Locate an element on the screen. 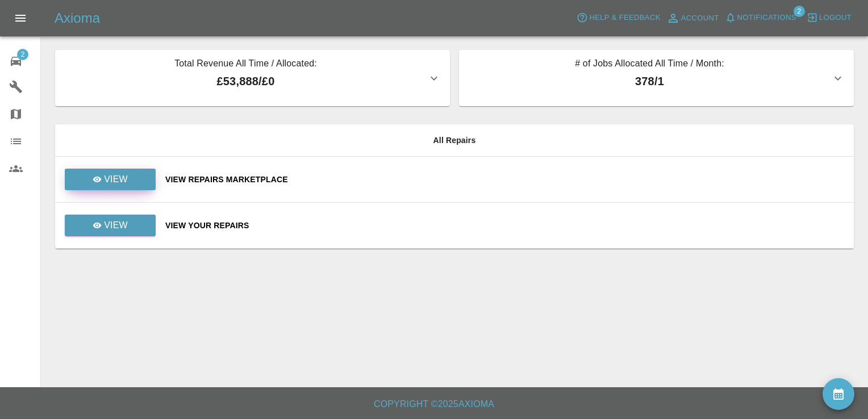  span: Notifications is located at coordinates (767, 17).